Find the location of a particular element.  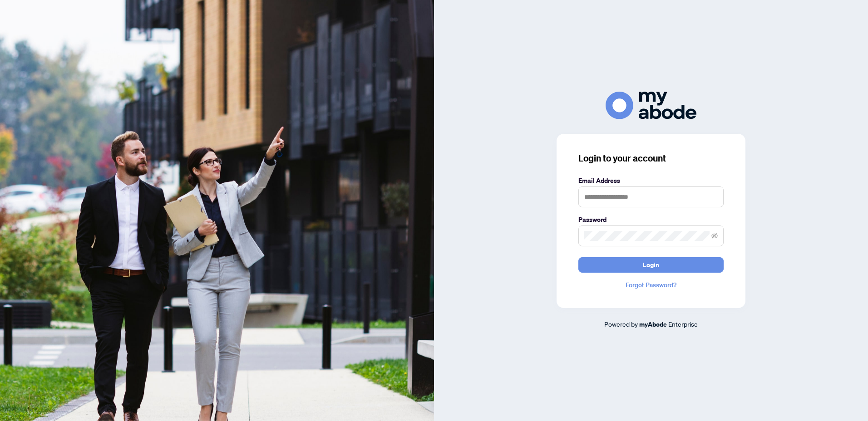

span: eye-invisible is located at coordinates (714, 236).